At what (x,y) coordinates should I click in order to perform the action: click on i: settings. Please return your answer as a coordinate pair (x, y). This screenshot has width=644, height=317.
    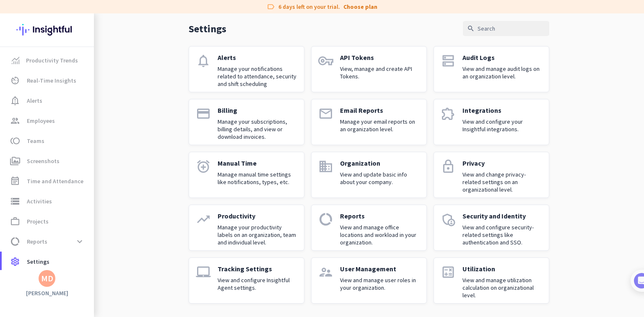
    Looking at the image, I should click on (15, 262).